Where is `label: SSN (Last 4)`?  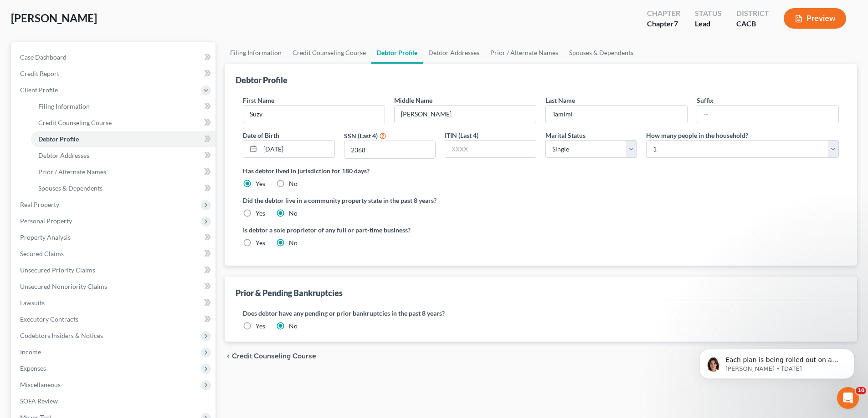 label: SSN (Last 4) is located at coordinates (361, 136).